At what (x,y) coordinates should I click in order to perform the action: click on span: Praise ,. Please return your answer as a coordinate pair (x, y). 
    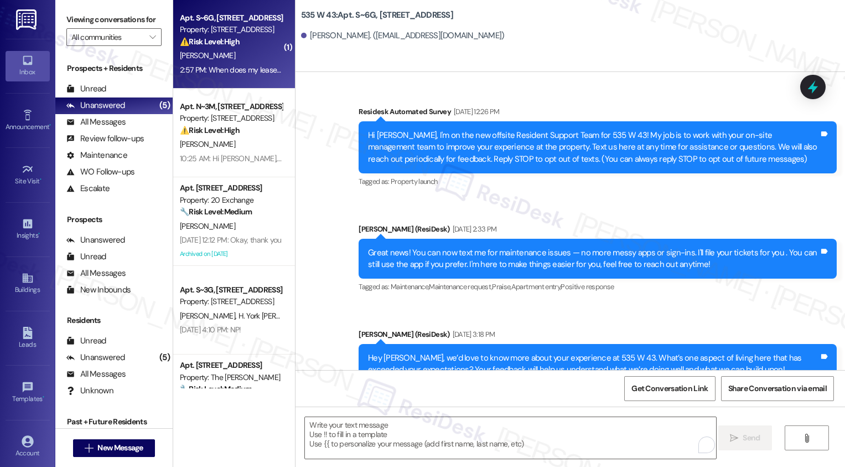
    Looking at the image, I should click on (502, 286).